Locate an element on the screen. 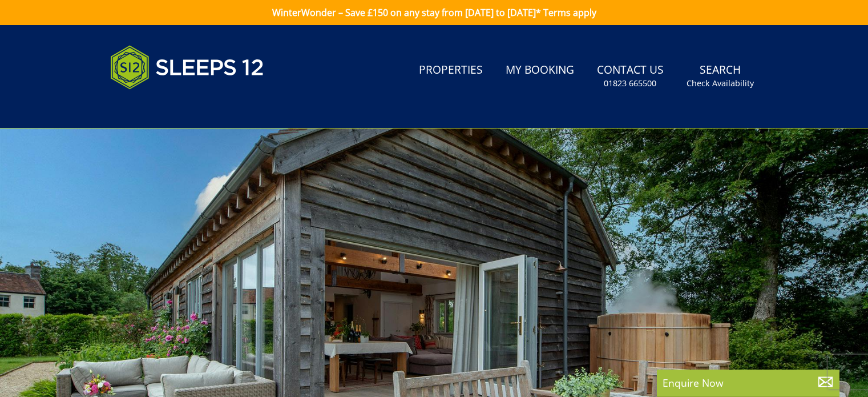  p: Enquire Now is located at coordinates (748, 382).